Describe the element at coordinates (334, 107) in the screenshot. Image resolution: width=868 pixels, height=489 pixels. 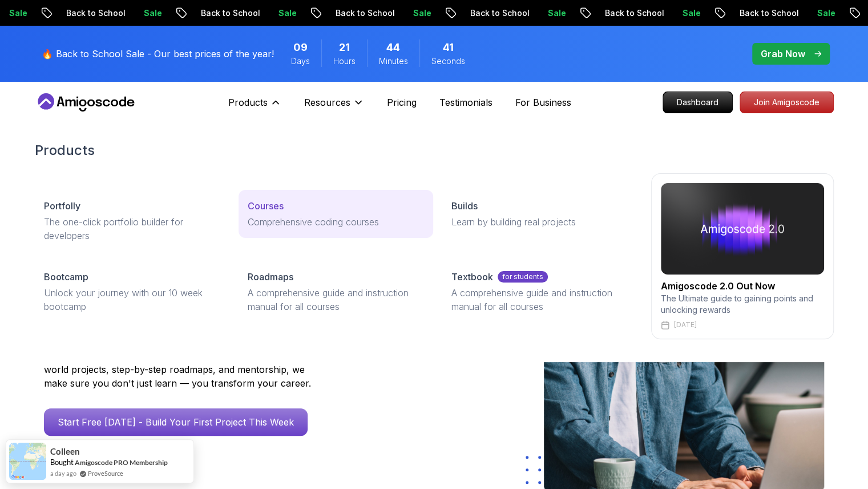
I see `button: Resources` at that location.